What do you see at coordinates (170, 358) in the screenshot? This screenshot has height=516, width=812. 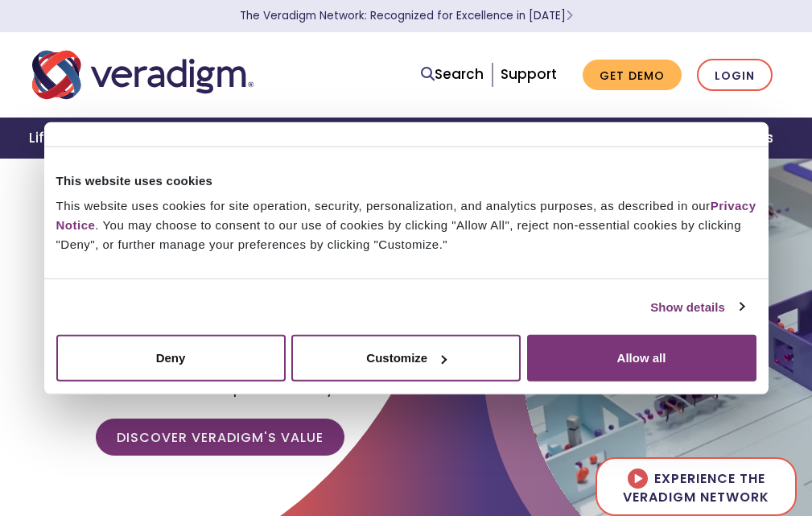 I see `button: Deny` at bounding box center [170, 358].